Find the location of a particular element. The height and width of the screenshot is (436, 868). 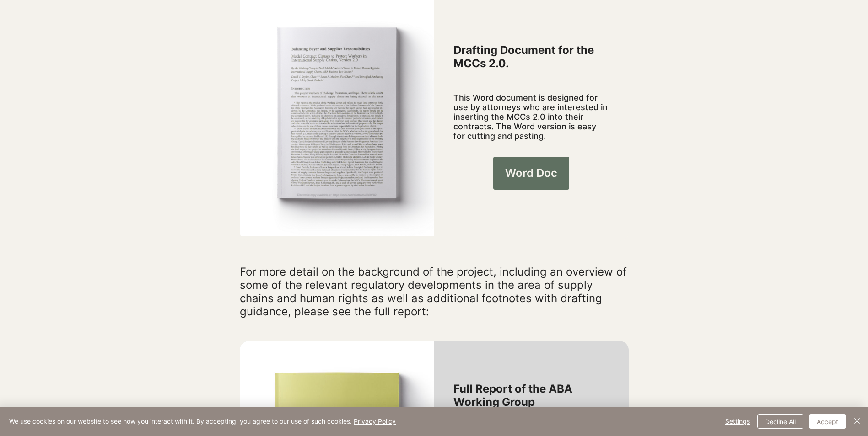

span: Word Doc is located at coordinates (531, 173).